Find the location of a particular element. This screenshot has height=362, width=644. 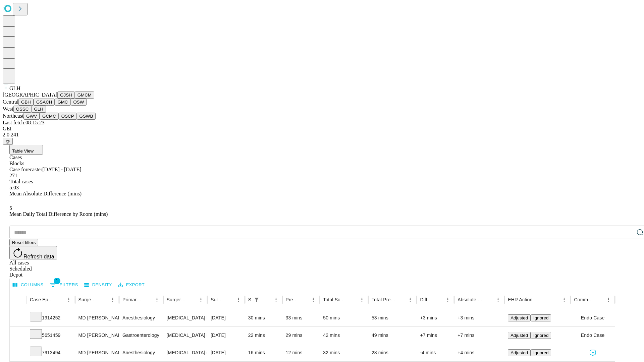

div: Absolute Difference is located at coordinates (470, 300).